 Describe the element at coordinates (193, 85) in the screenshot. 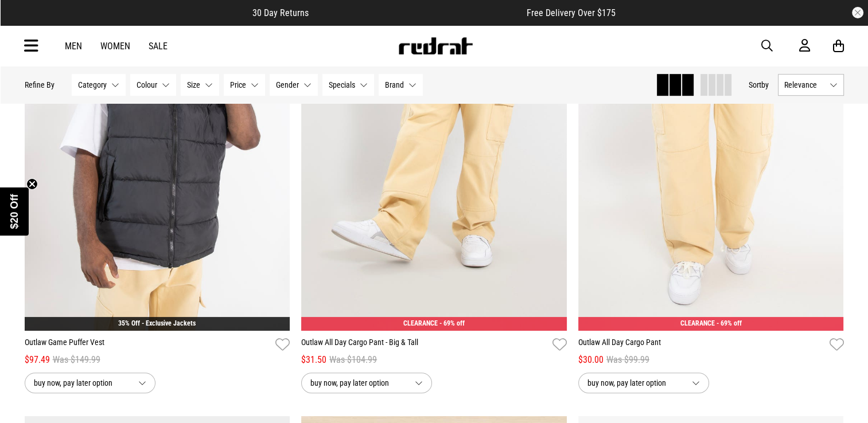

I see `span: Size` at that location.